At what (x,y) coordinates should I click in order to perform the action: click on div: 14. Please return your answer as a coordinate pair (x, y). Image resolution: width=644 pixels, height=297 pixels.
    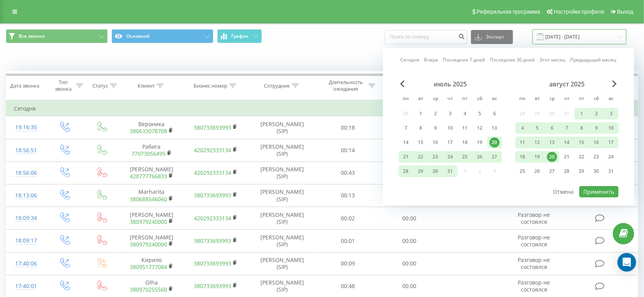
    Looking at the image, I should click on (406, 142).